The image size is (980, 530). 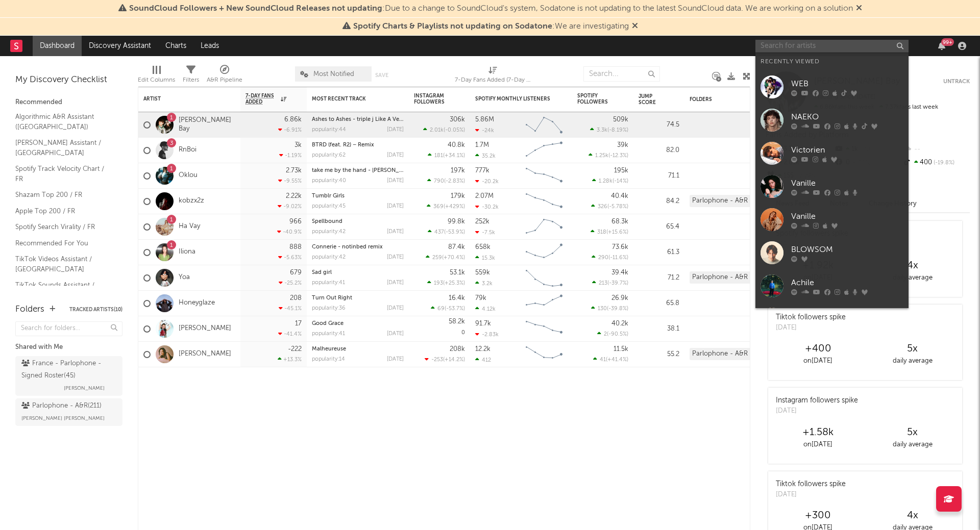 What do you see at coordinates (61, 406) in the screenshot?
I see `div: Parlophone - A&R ( 211 )` at bounding box center [61, 406].